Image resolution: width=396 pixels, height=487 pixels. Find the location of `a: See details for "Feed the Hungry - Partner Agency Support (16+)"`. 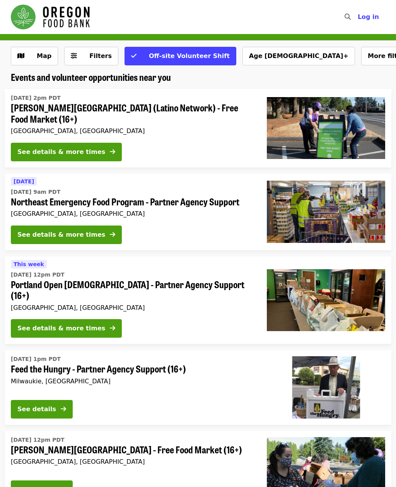

a: See details for "Feed the Hungry - Partner Agency Support (16+)" is located at coordinates (198, 387).